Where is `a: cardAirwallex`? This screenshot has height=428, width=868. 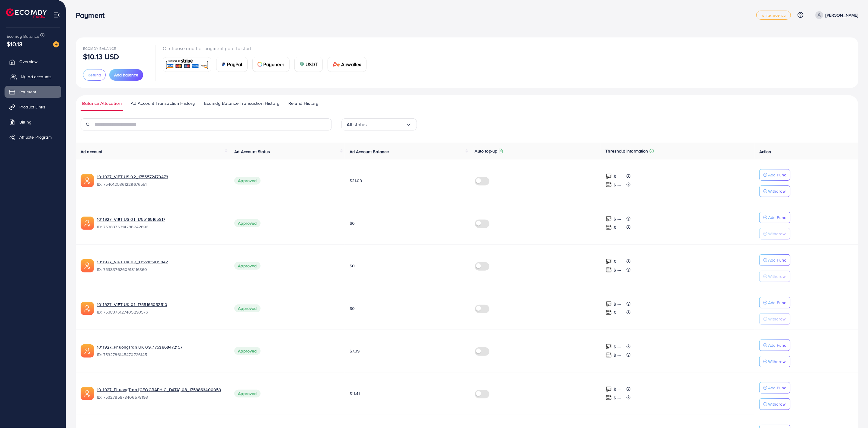 a: cardAirwallex is located at coordinates (347, 64).